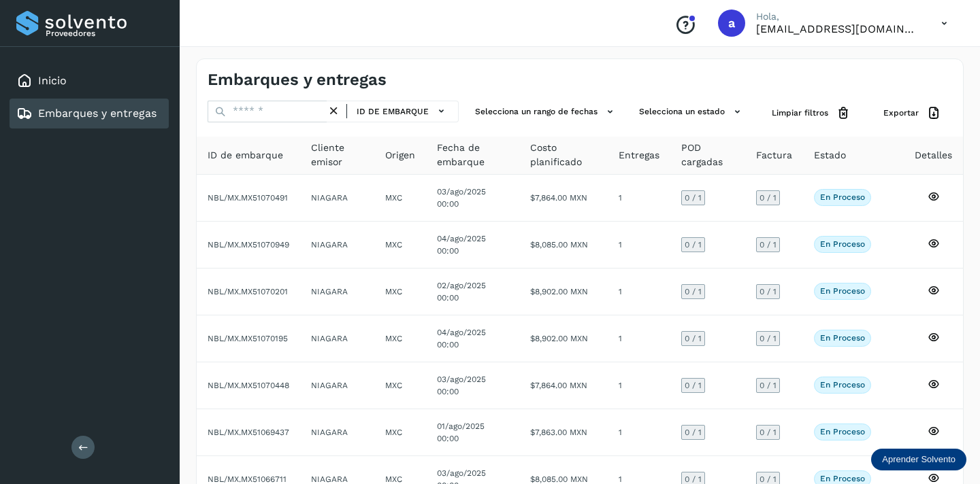 The image size is (980, 484). Describe the element at coordinates (811, 113) in the screenshot. I see `button: Limpiar filtros` at that location.